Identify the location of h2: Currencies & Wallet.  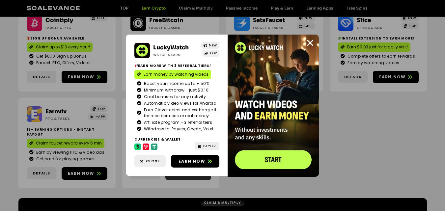
(177, 139).